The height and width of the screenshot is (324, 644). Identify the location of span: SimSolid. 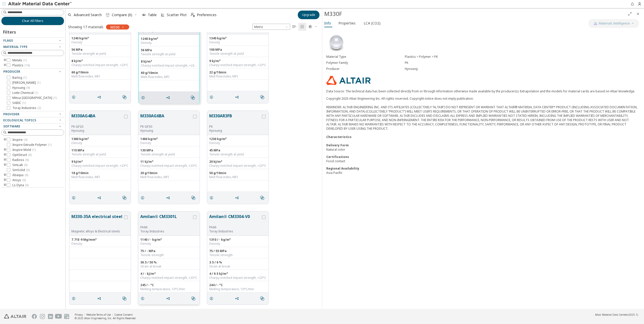
(21, 170).